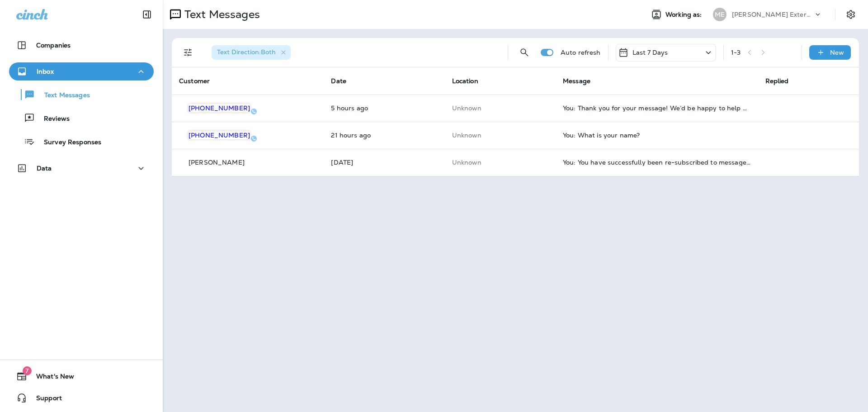 The width and height of the screenshot is (868, 412). What do you see at coordinates (384, 135) in the screenshot?
I see `p: Sep 2, 2025 06:51 PM` at bounding box center [384, 135].